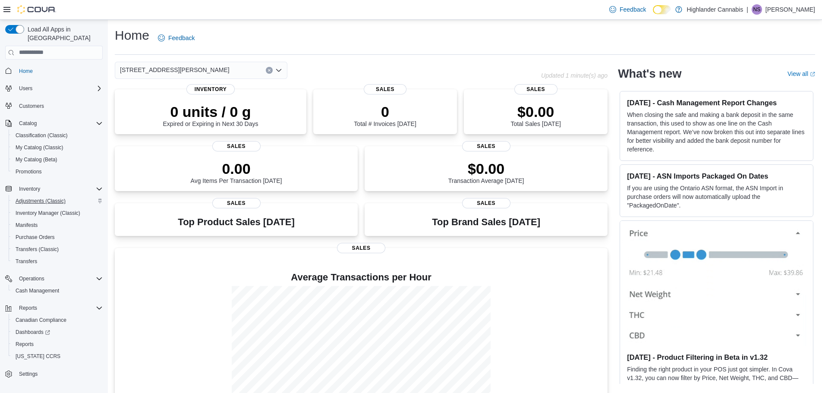 Image resolution: width=822 pixels, height=393 pixels. What do you see at coordinates (757, 9) in the screenshot?
I see `span: NS` at bounding box center [757, 9].